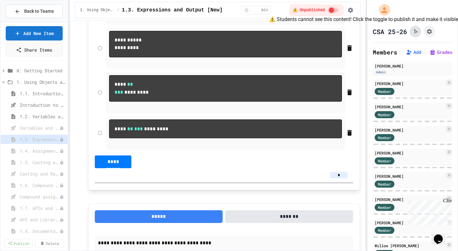  What do you see at coordinates (441, 52) in the screenshot?
I see `button: Grades` at bounding box center [441, 52].